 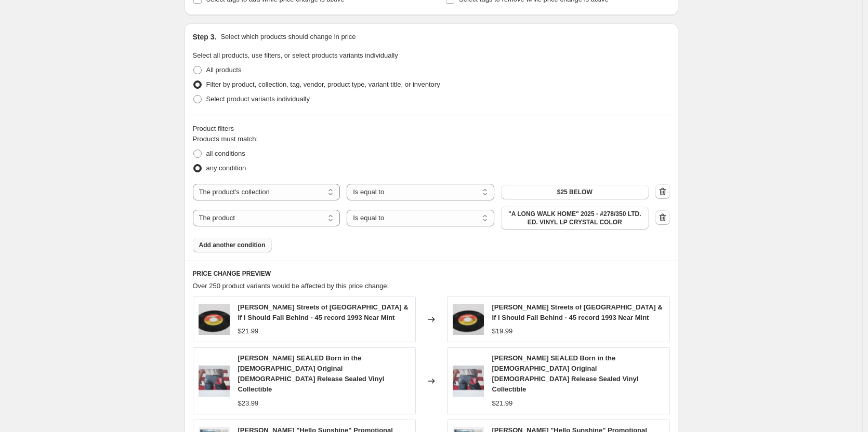 I want to click on button: $25 BELOW, so click(x=575, y=192).